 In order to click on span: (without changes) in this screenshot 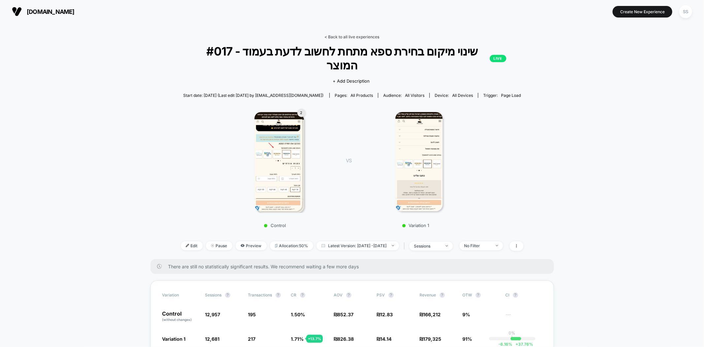, I will do `click(177, 319)`.